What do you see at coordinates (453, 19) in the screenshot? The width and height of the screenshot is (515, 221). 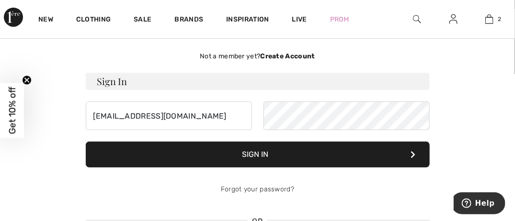 I see `a: Sign In` at bounding box center [453, 19].